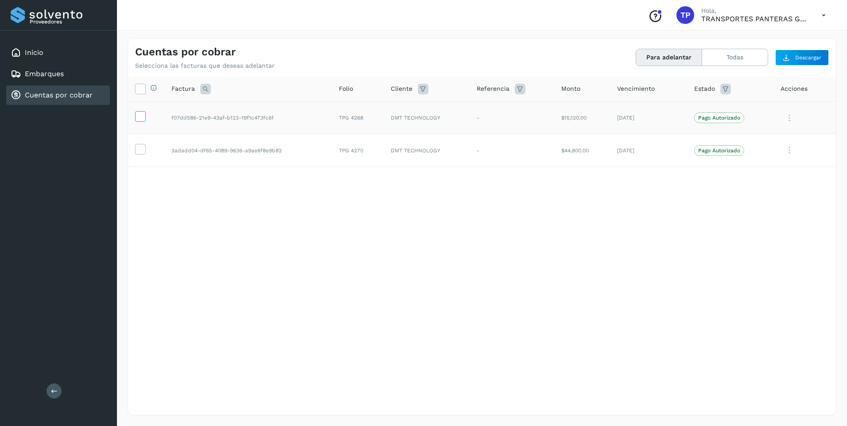 This screenshot has width=847, height=426. Describe the element at coordinates (570, 89) in the screenshot. I see `span: Monto` at that location.